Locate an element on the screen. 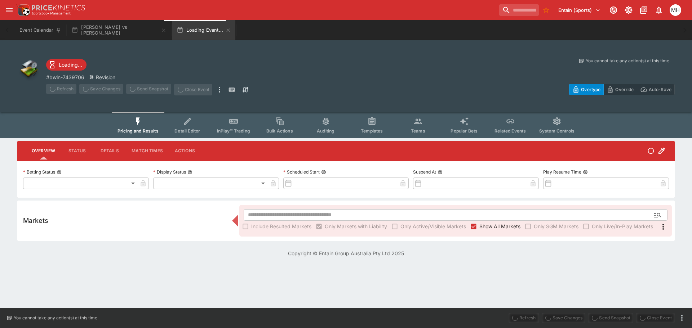 This screenshot has width=692, height=328. button: Overtype is located at coordinates (587, 89).